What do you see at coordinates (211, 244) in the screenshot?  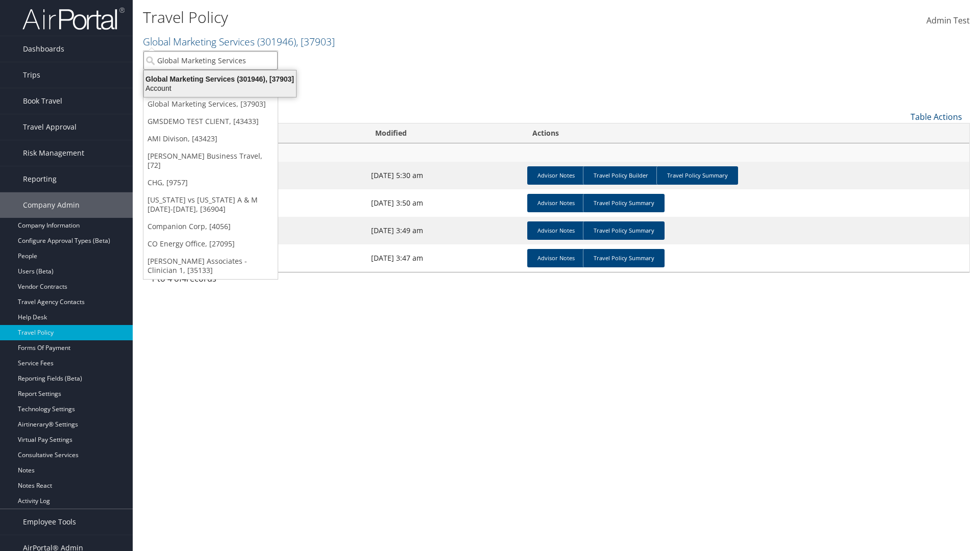 I see `a: CO Energy Office, [27095]` at bounding box center [211, 244].